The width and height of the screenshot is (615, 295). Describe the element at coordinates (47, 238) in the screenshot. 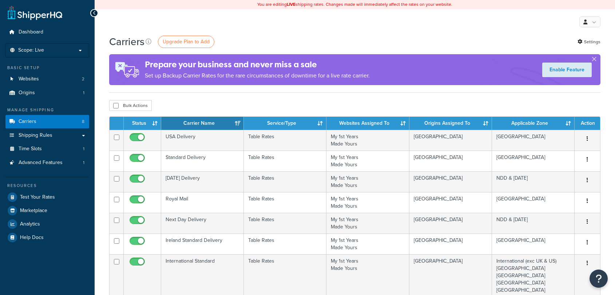

I see `li: Help Docs` at that location.